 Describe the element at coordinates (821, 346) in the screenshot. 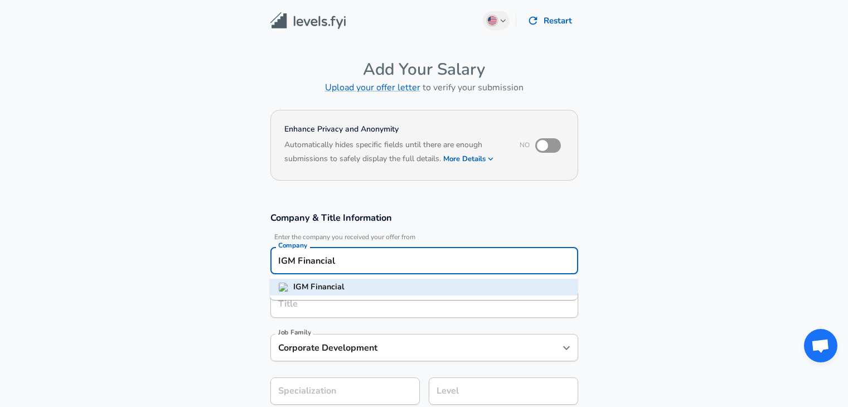

I see `div: Open chat` at that location.